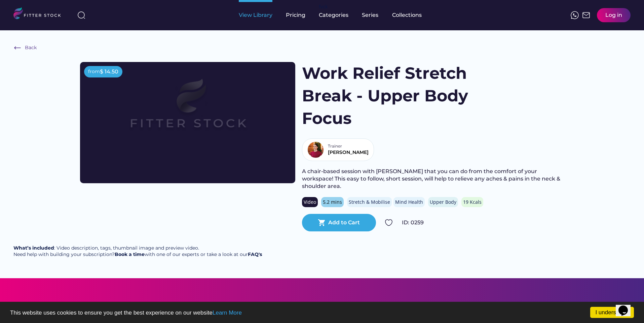 The image size is (644, 323). Describe the element at coordinates (407, 15) in the screenshot. I see `div: Collections` at that location.